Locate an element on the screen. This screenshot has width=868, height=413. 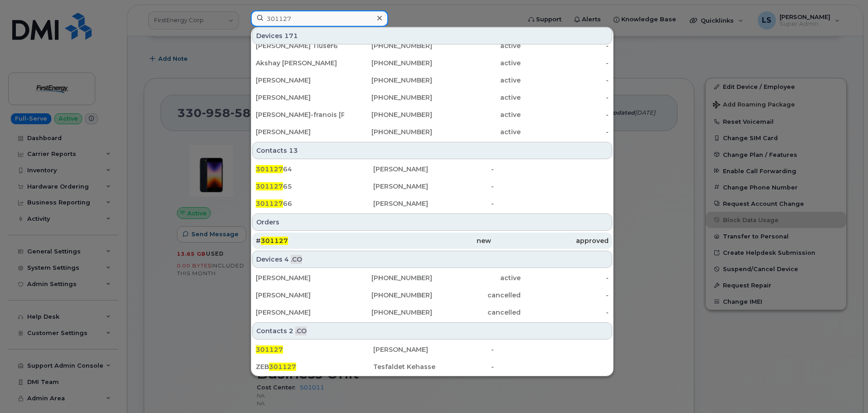
span: 13 is located at coordinates (294, 151).